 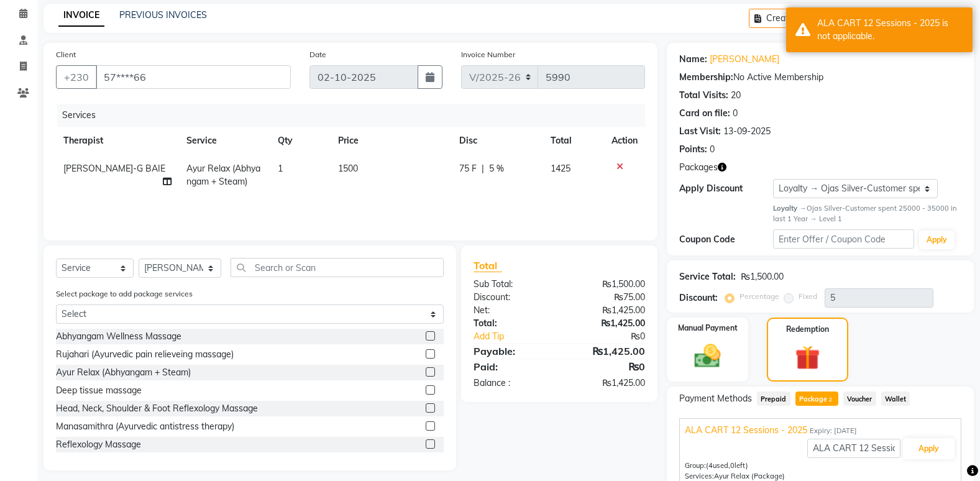 What do you see at coordinates (715, 399) in the screenshot?
I see `span: Payment Methods` at bounding box center [715, 399].